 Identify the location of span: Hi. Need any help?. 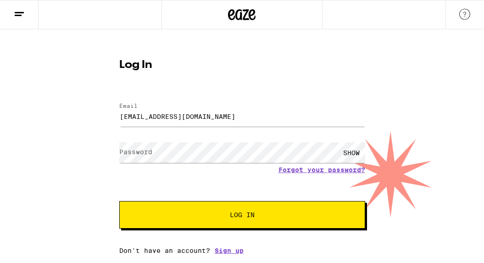
(36, 10).